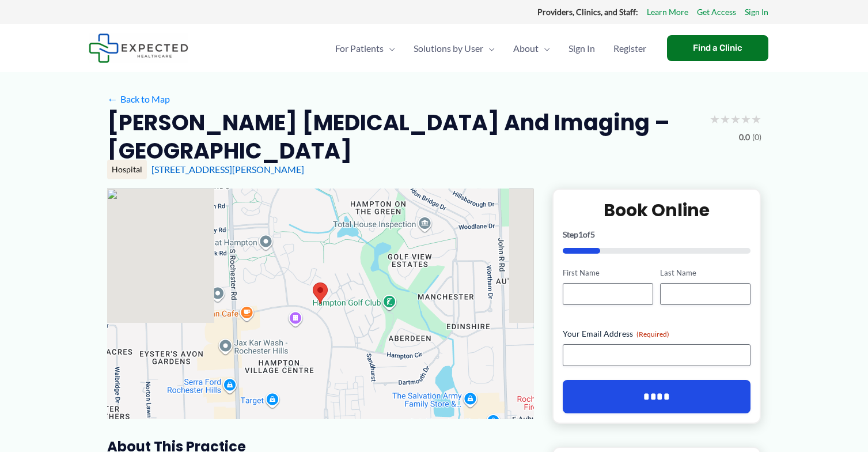  What do you see at coordinates (630, 48) in the screenshot?
I see `span: Register` at bounding box center [630, 48].